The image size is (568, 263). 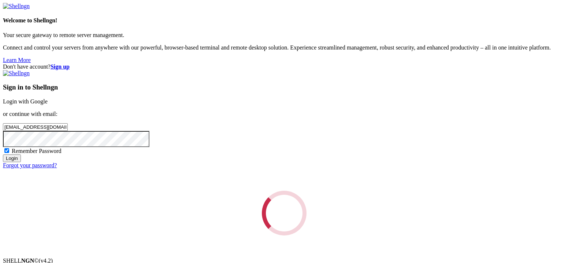 What do you see at coordinates (7, 150) in the screenshot?
I see `input: Remember Password` at bounding box center [7, 150].